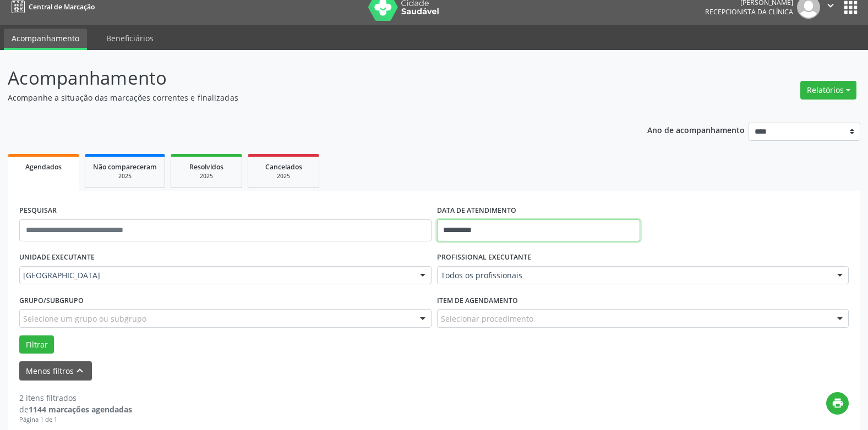 The width and height of the screenshot is (868, 430). What do you see at coordinates (125, 167) in the screenshot?
I see `span: Não compareceram` at bounding box center [125, 167].